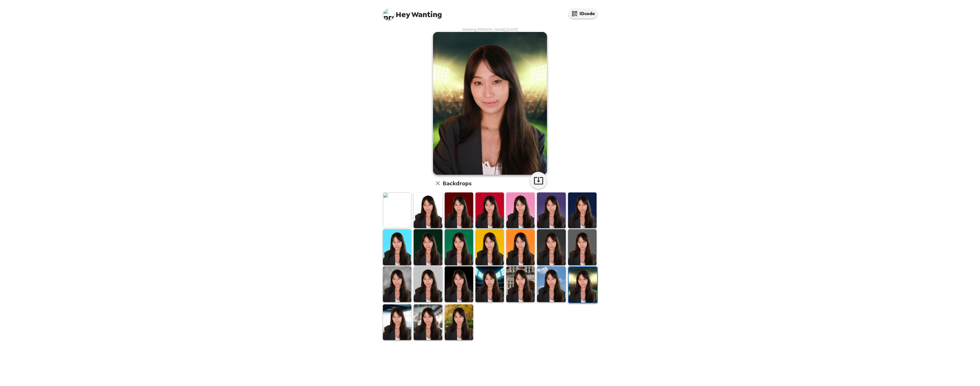 The height and width of the screenshot is (386, 980). Describe the element at coordinates (490, 103) in the screenshot. I see `img: user` at that location.